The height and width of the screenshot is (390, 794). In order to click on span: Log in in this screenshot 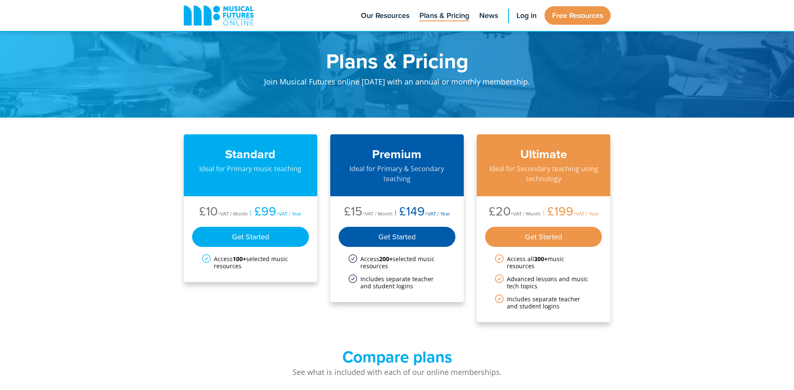, I will do `click(526, 15)`.